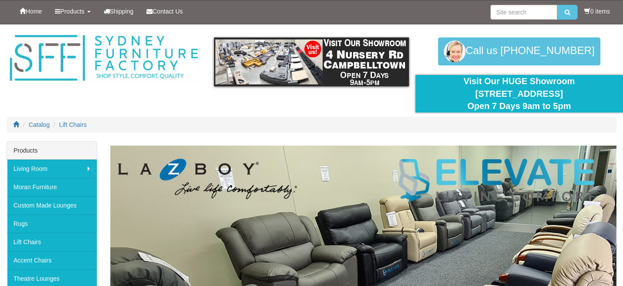  Describe the element at coordinates (72, 11) in the screenshot. I see `span: Products` at that location.